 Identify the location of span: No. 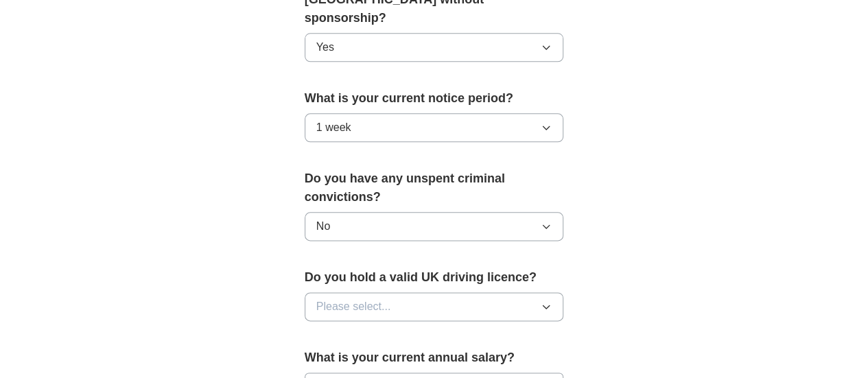
(323, 227).